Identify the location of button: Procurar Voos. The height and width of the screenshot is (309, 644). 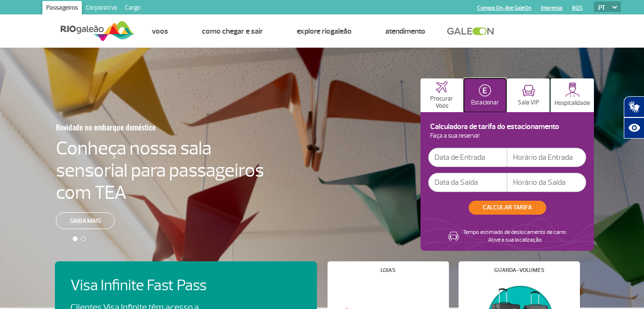
(442, 95).